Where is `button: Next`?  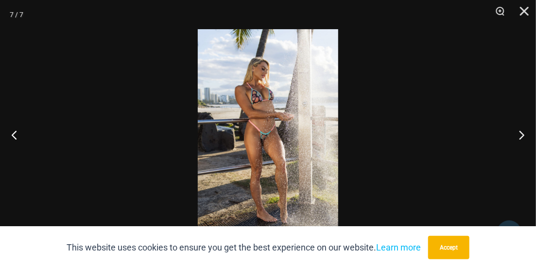
button: Next is located at coordinates (518, 135).